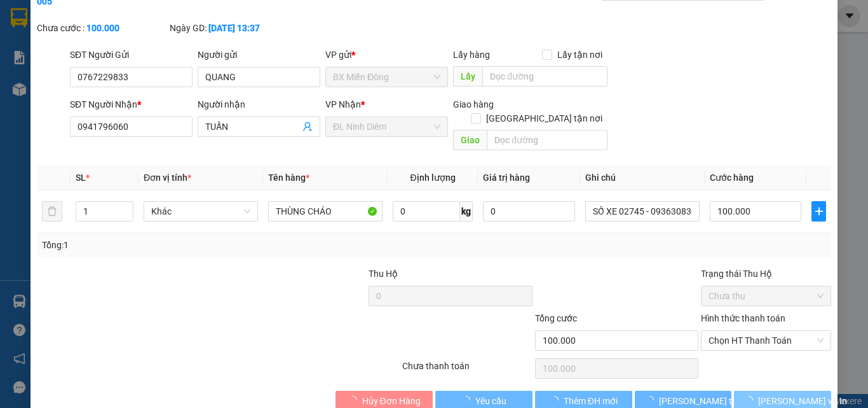  I want to click on span: Cước hàng, so click(731, 177).